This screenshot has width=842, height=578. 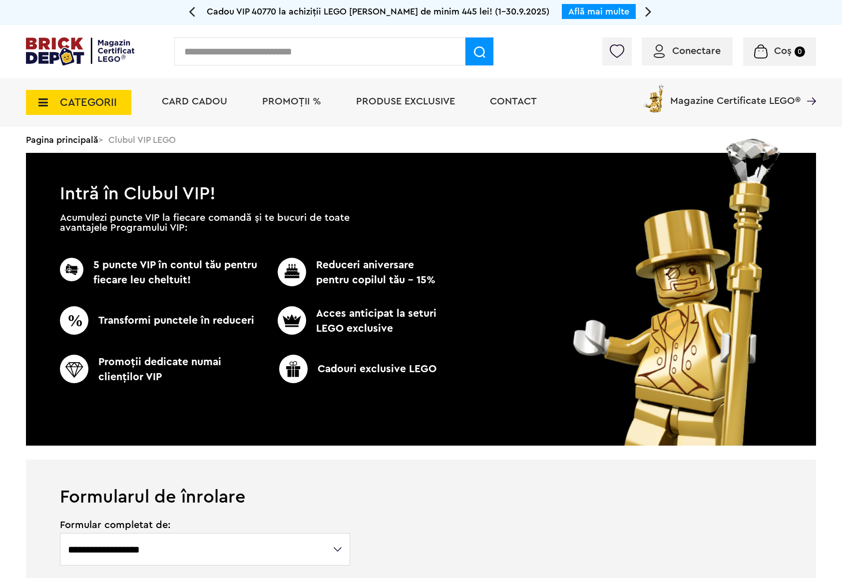 I want to click on a: Card Cadou, so click(x=194, y=101).